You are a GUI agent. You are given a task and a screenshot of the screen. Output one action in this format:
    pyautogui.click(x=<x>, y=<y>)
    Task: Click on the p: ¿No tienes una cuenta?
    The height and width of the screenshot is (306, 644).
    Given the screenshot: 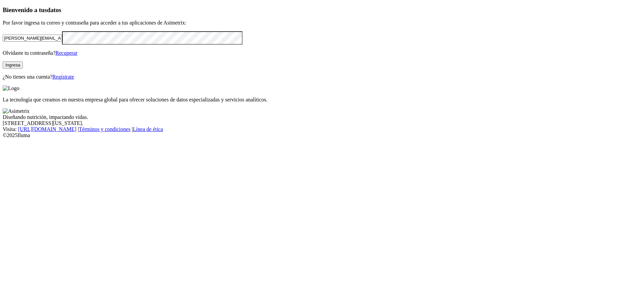 What is the action you would take?
    pyautogui.click(x=322, y=77)
    